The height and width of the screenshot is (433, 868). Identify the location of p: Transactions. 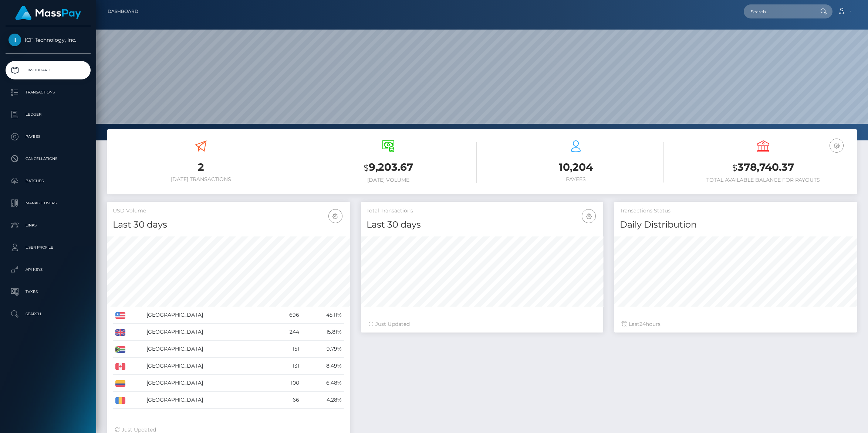
(48, 92).